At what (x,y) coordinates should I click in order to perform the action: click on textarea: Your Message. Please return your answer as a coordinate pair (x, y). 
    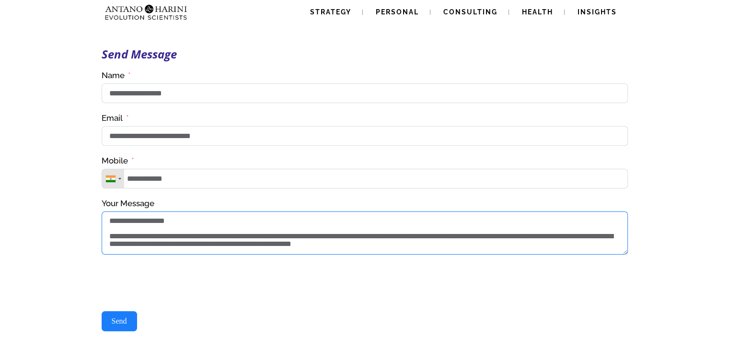
    Looking at the image, I should click on (365, 233).